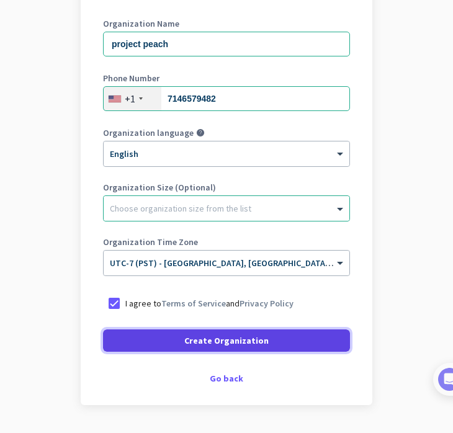  I want to click on p: I agree to and, so click(209, 304).